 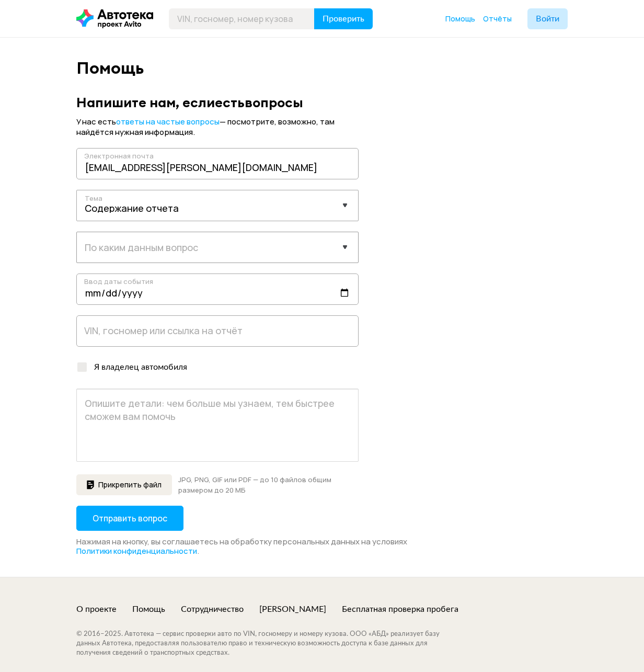 I want to click on button: Проверить, so click(x=344, y=19).